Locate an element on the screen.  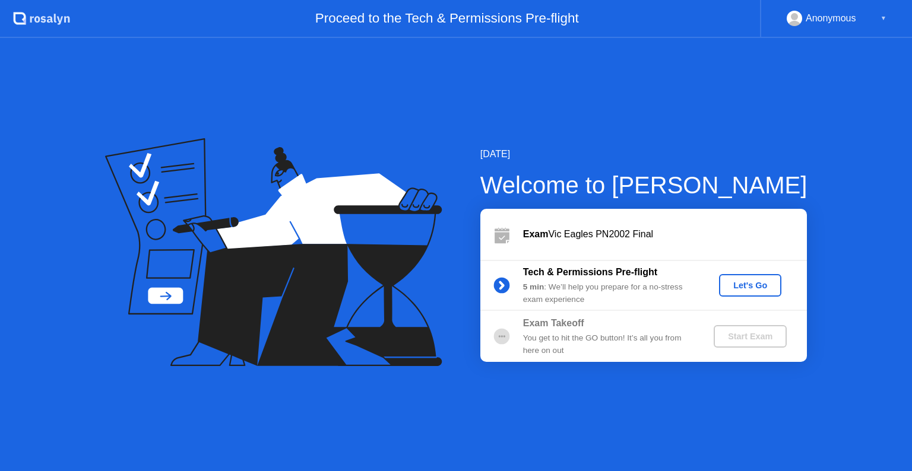
div: Anonymous is located at coordinates (830, 18).